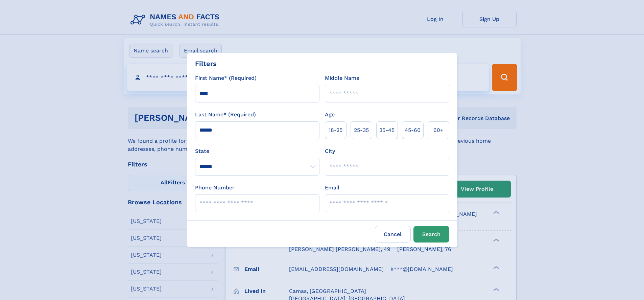  Describe the element at coordinates (214, 188) in the screenshot. I see `label: Phone Number` at that location.